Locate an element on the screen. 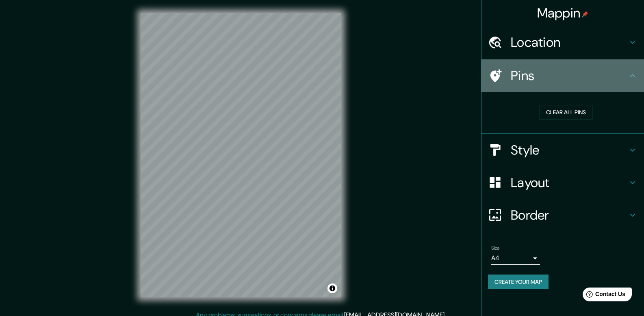  button: Create your map is located at coordinates (518, 282).